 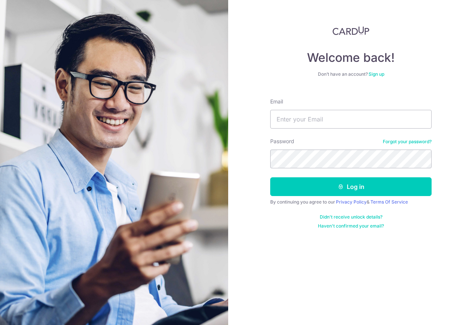 What do you see at coordinates (351, 187) in the screenshot?
I see `button: Log in` at bounding box center [351, 187].